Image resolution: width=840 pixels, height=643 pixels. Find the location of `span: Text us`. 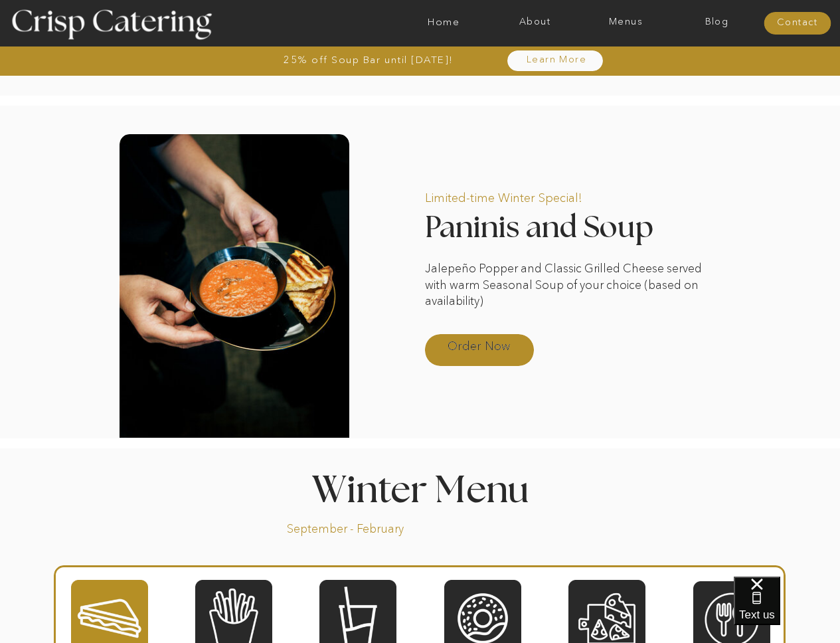

span: Text us is located at coordinates (23, 38).